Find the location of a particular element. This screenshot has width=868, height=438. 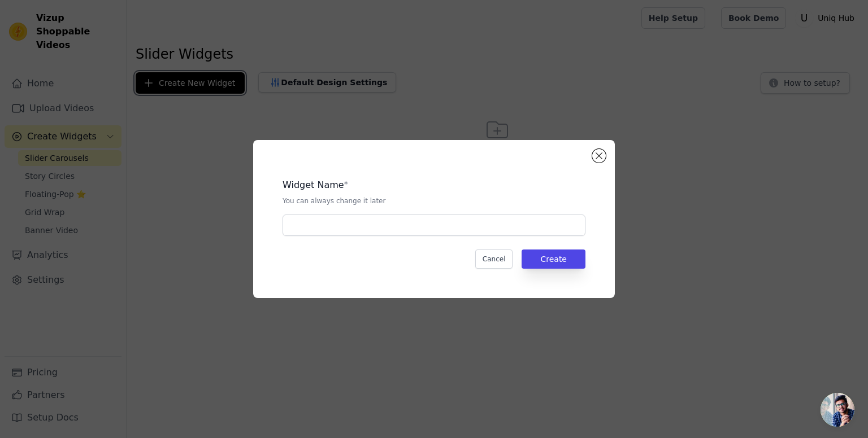

button: Cancel is located at coordinates (493, 259).